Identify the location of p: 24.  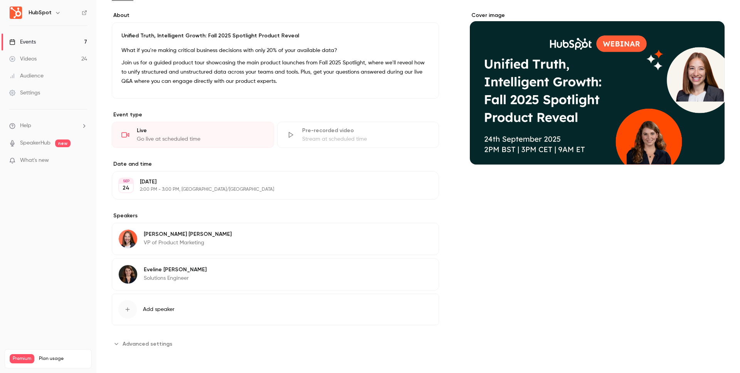
(126, 188).